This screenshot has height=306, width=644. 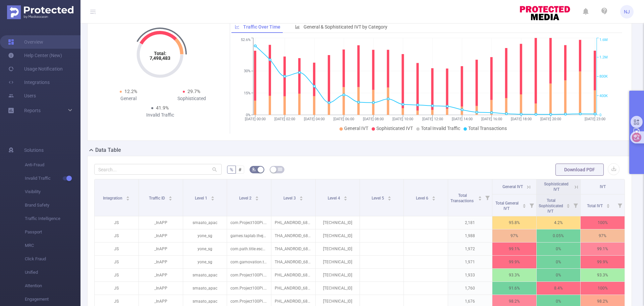 What do you see at coordinates (52, 205) in the screenshot?
I see `span: Brand Safety` at bounding box center [52, 205].